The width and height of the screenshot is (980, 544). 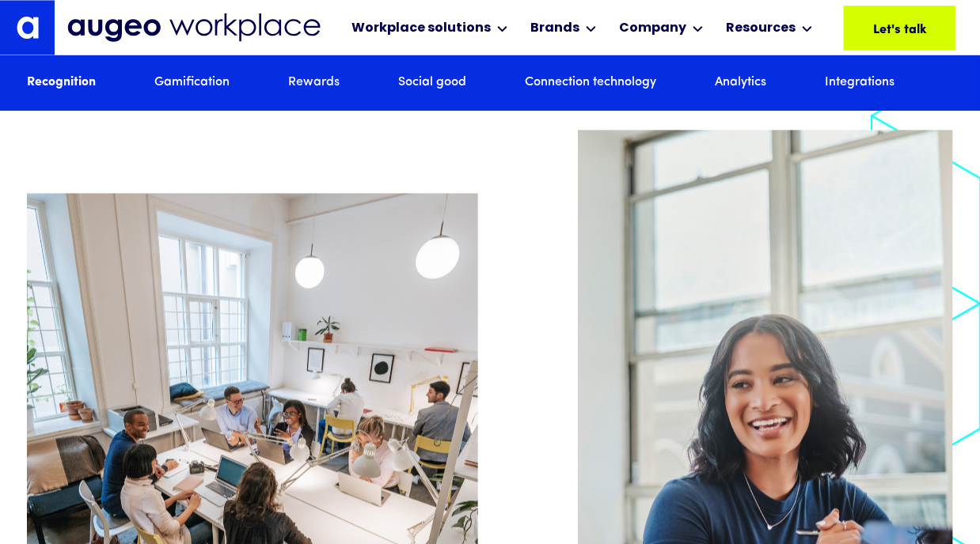 What do you see at coordinates (740, 83) in the screenshot?
I see `a: Analytics` at bounding box center [740, 83].